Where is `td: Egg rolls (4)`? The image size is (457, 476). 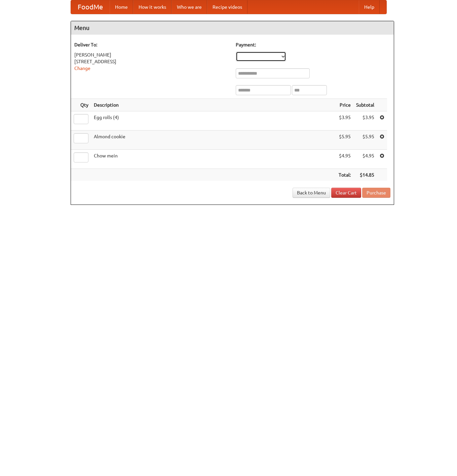 td: Egg rolls (4) is located at coordinates (214, 121).